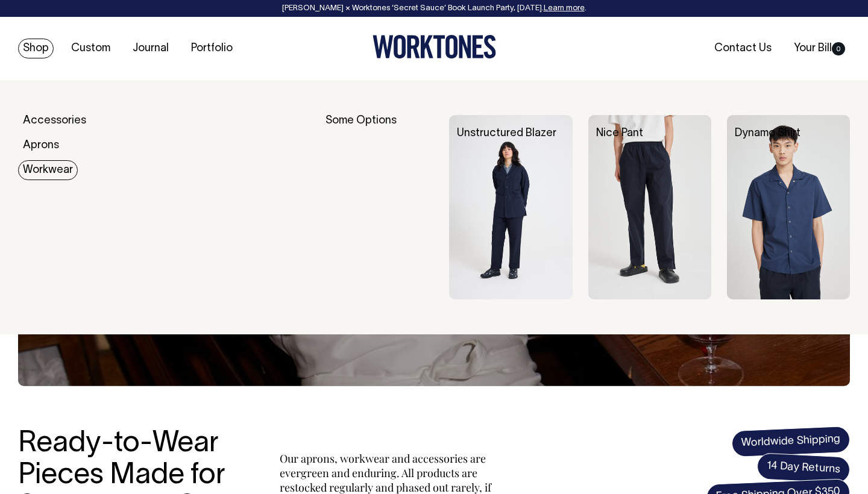 This screenshot has width=868, height=494. I want to click on a: Shop, so click(36, 48).